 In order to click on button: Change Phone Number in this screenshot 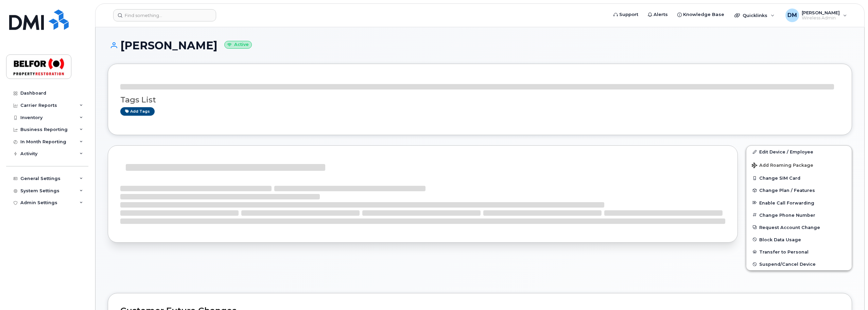, I will do `click(799, 215)`.